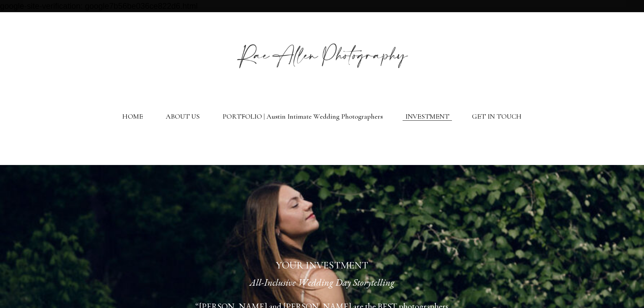 This screenshot has width=644, height=308. What do you see at coordinates (183, 116) in the screenshot?
I see `a: ABOUT US` at bounding box center [183, 116].